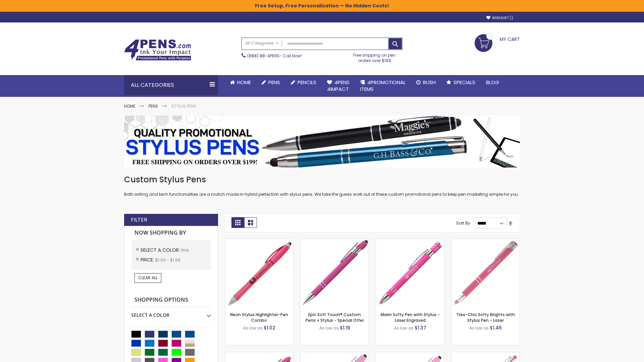 The width and height of the screenshot is (644, 362). I want to click on span: $1.19, so click(345, 328).